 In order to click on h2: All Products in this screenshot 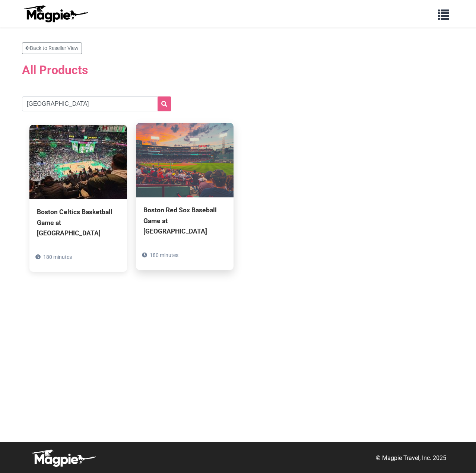, I will do `click(238, 70)`.